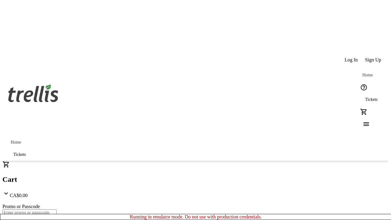 This screenshot has height=220, width=391. What do you see at coordinates (351, 60) in the screenshot?
I see `span: Log In` at bounding box center [351, 60].